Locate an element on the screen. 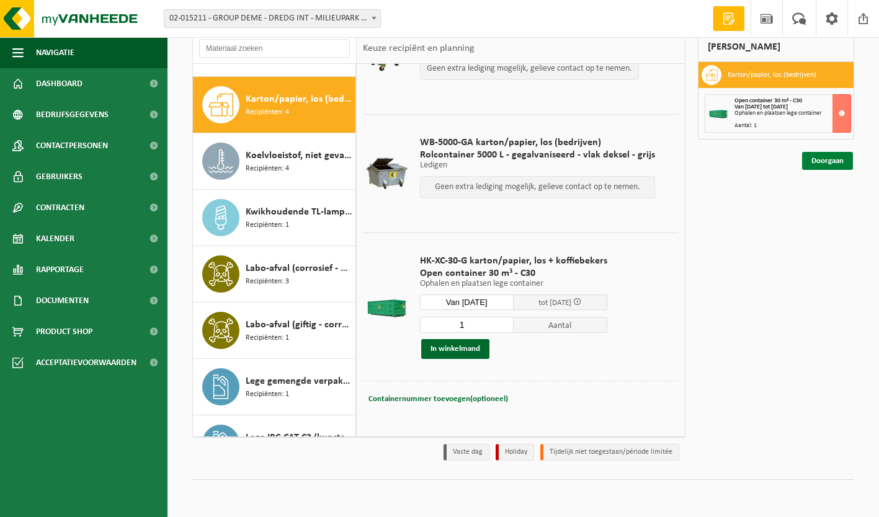  button: Labo-afval (giftig - corrosief) Recipiënten: 1 is located at coordinates (274, 330).